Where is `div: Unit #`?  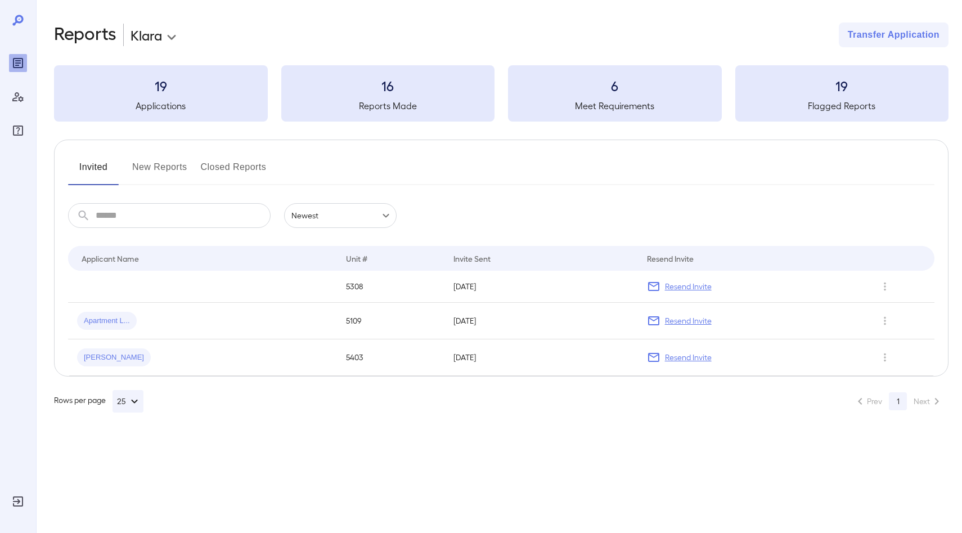 div: Unit # is located at coordinates (357, 258).